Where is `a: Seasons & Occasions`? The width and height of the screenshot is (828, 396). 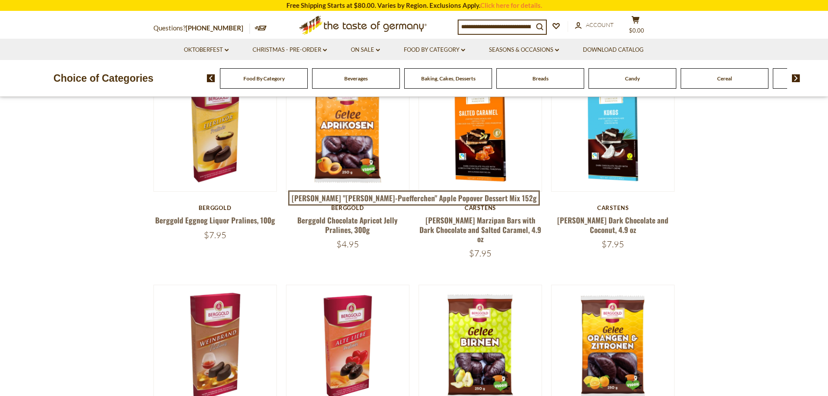 a: Seasons & Occasions is located at coordinates (524, 50).